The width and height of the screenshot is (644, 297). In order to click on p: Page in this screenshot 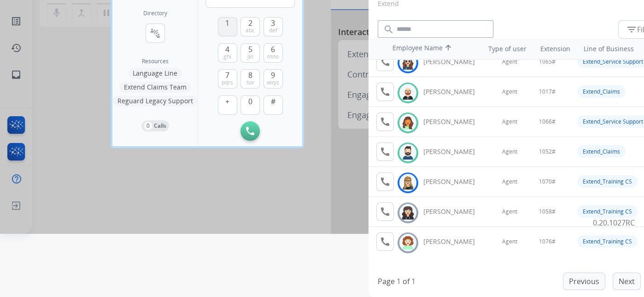, I will do `click(386, 281)`.